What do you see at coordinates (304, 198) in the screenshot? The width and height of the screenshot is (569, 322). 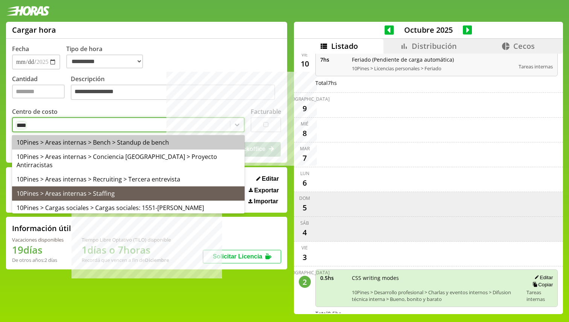 I see `div: dom` at bounding box center [304, 198].